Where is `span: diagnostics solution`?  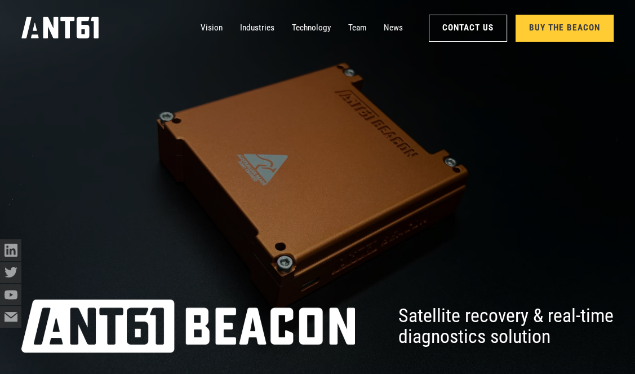 span: diagnostics solution is located at coordinates (474, 336).